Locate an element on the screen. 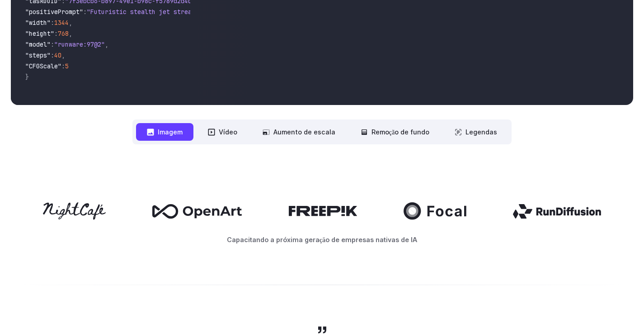 The height and width of the screenshot is (334, 644). span: 1344 is located at coordinates (61, 23).